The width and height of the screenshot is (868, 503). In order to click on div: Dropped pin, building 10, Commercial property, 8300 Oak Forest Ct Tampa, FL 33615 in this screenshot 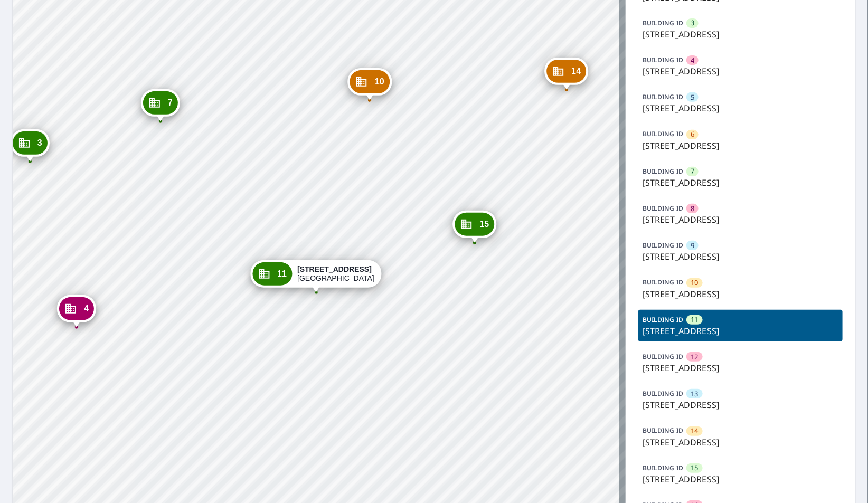, I will do `click(369, 84)`.